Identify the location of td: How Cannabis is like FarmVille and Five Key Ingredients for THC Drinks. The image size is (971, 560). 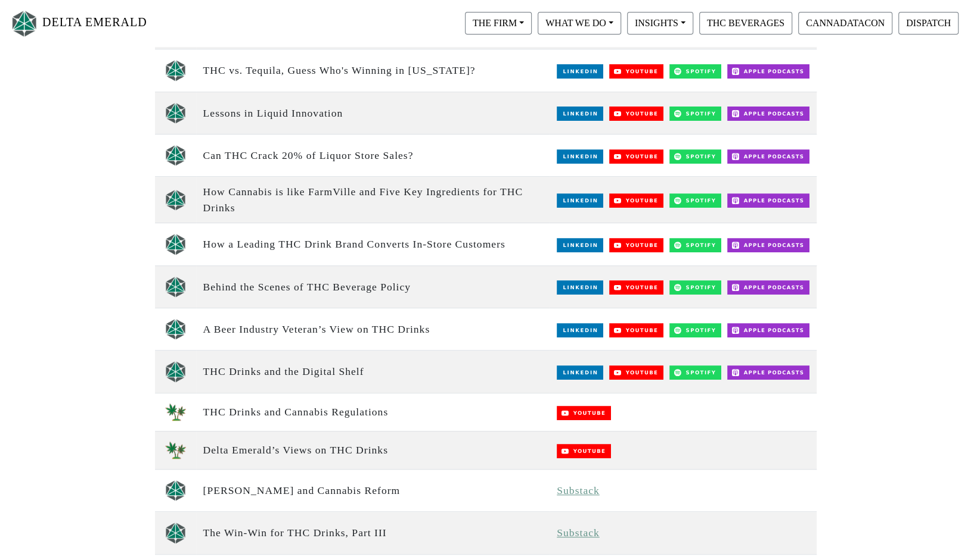
(373, 200).